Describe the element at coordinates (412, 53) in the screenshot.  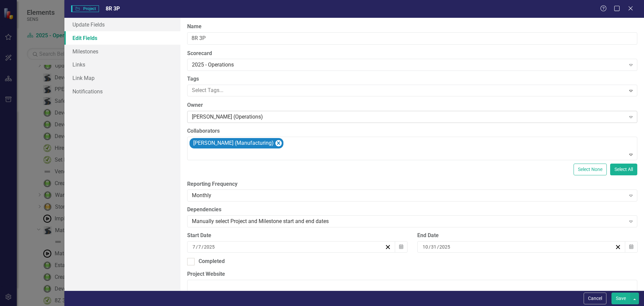
I see `label: Scorecard` at that location.